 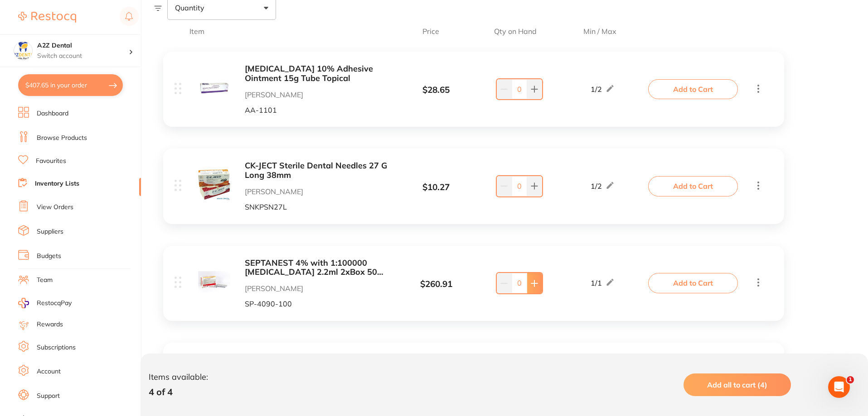 What do you see at coordinates (515, 32) in the screenshot?
I see `span: Qty on Hand` at bounding box center [515, 32].